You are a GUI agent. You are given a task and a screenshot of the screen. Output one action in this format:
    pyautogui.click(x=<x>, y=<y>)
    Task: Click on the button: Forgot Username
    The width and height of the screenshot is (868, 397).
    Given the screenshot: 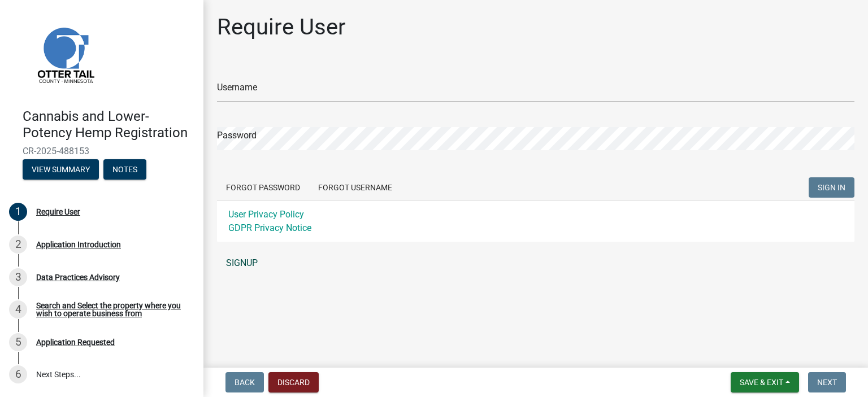 What is the action you would take?
    pyautogui.click(x=355, y=188)
    